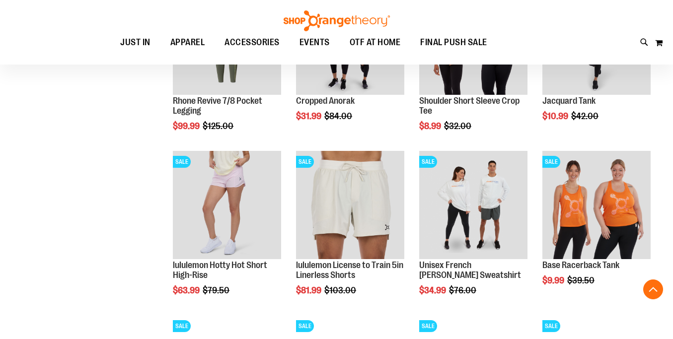 Image resolution: width=673 pixels, height=339 pixels. Describe the element at coordinates (350, 205) in the screenshot. I see `img: lululemon License to Train 5in Linerless Shorts` at that location.